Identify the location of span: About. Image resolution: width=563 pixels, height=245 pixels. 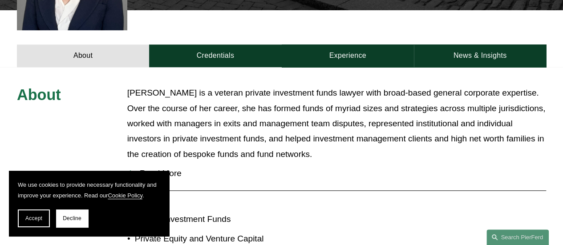
(39, 95).